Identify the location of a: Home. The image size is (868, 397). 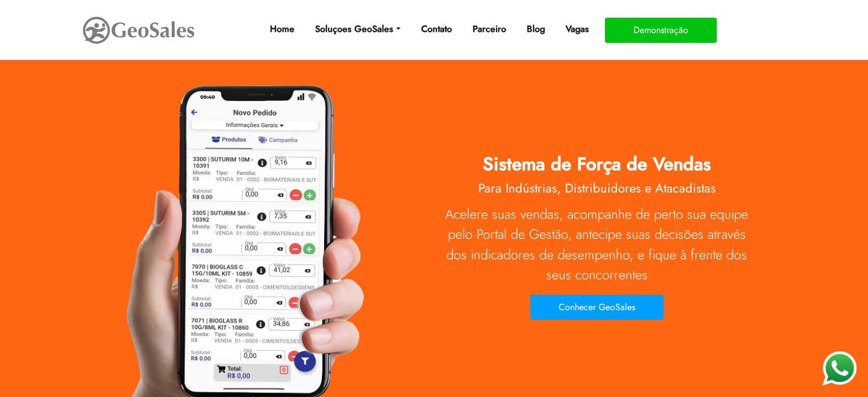
(282, 29).